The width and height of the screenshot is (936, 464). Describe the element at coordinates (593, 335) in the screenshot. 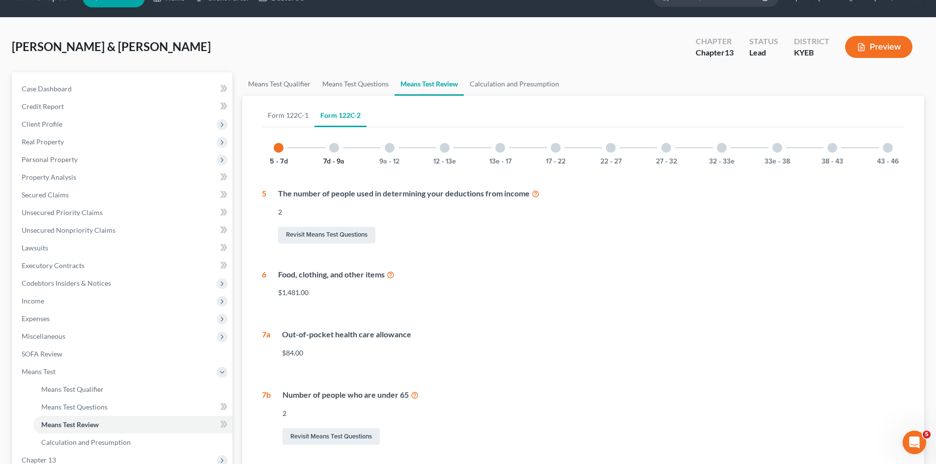

I see `div: Out-of-pocket health care allowance` at that location.